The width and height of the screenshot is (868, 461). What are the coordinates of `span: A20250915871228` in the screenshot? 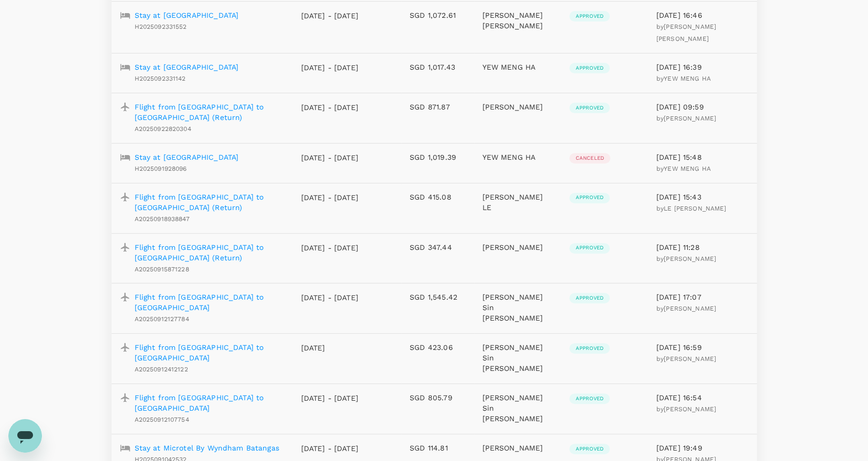 It's located at (162, 269).